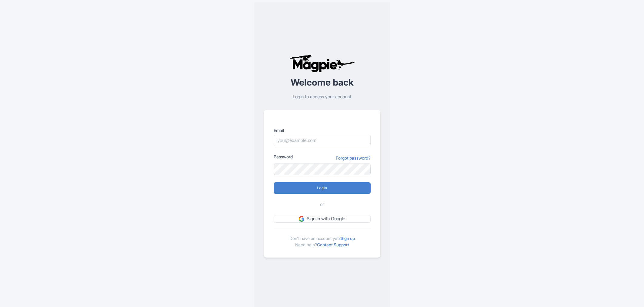 This screenshot has width=644, height=307. I want to click on label: Email, so click(322, 130).